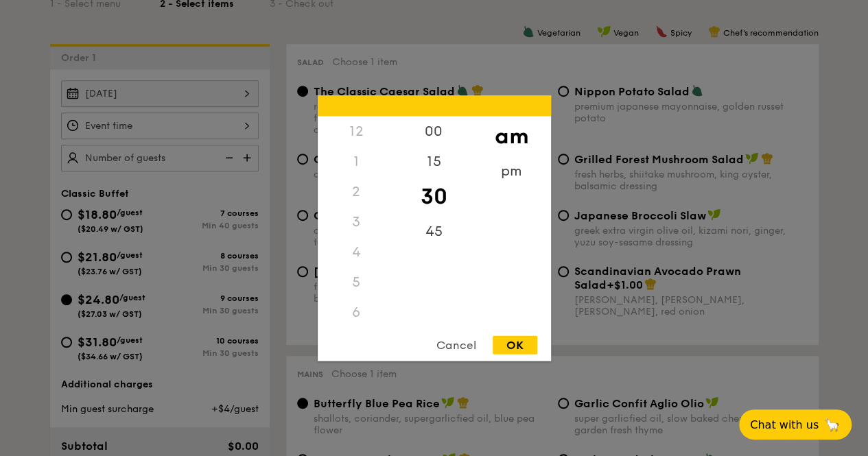 This screenshot has height=456, width=868. Describe the element at coordinates (434, 131) in the screenshot. I see `div: 00` at that location.